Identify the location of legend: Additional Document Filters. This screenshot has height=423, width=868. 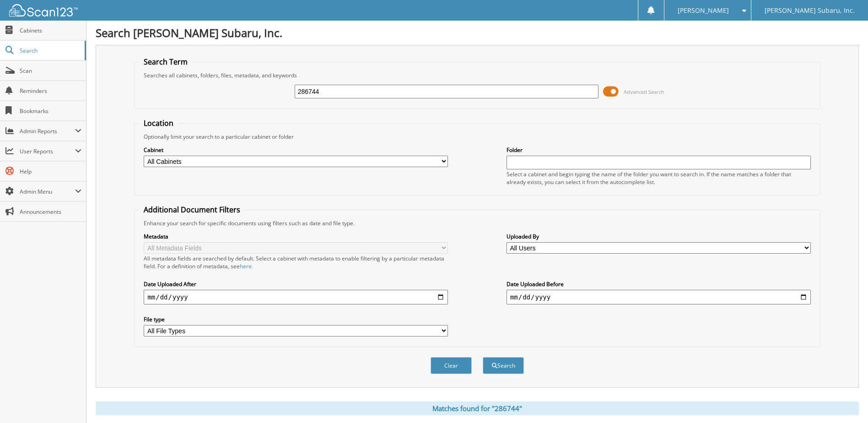
(192, 210).